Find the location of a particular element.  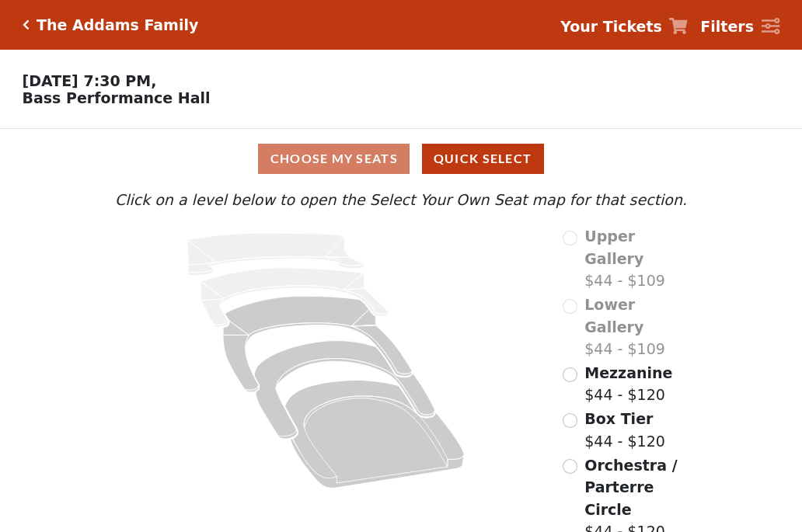

span: Upper Gallery is located at coordinates (614, 247).